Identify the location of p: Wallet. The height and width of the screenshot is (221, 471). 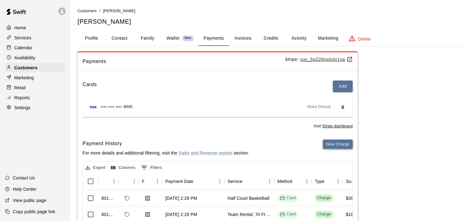
(173, 38).